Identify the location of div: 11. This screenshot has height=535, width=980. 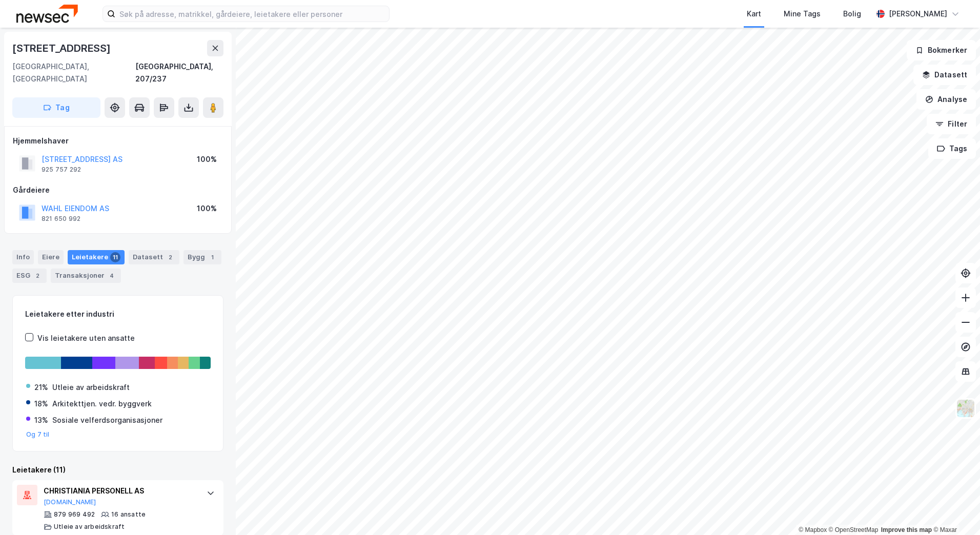
(115, 258).